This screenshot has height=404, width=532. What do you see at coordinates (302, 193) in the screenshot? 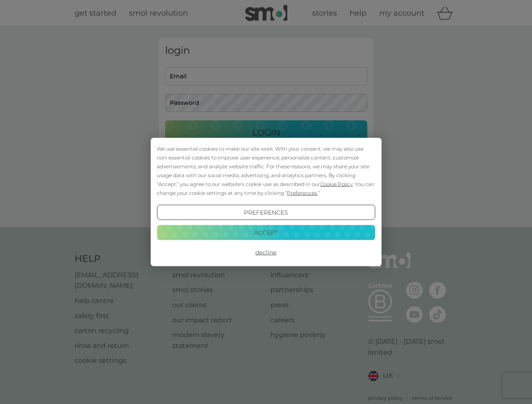
I see `span: Preferences` at bounding box center [302, 193].